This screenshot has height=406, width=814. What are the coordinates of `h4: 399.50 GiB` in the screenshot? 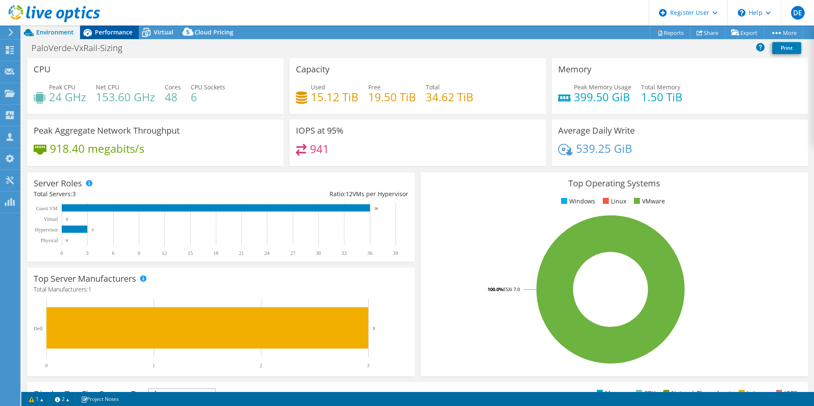 It's located at (602, 97).